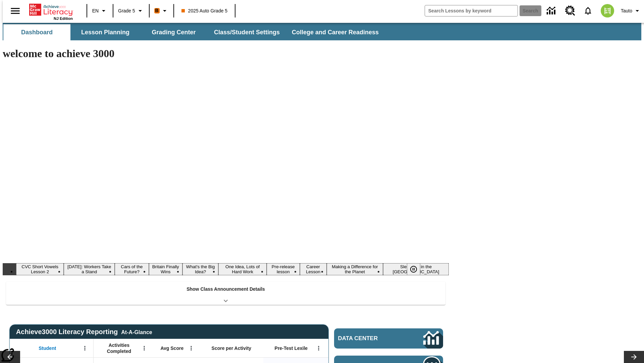 The height and width of the screenshot is (363, 644). What do you see at coordinates (126, 11) in the screenshot?
I see `span: Grade 5` at bounding box center [126, 11].